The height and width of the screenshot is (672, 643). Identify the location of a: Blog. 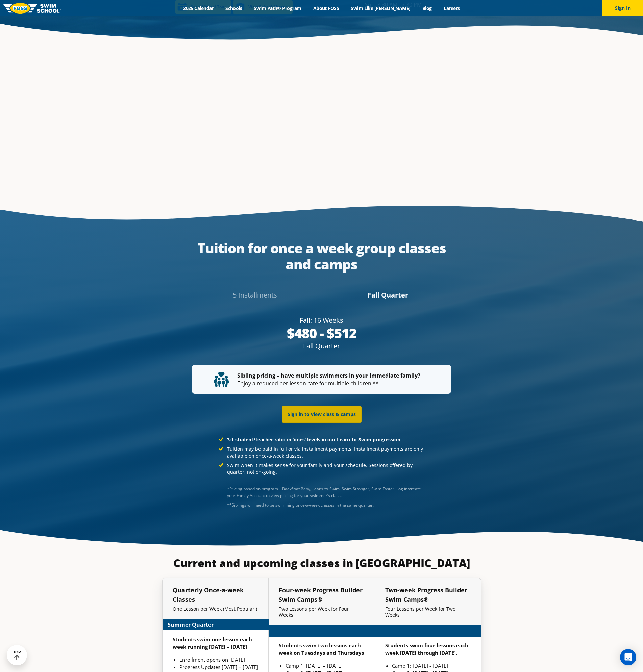
(427, 8).